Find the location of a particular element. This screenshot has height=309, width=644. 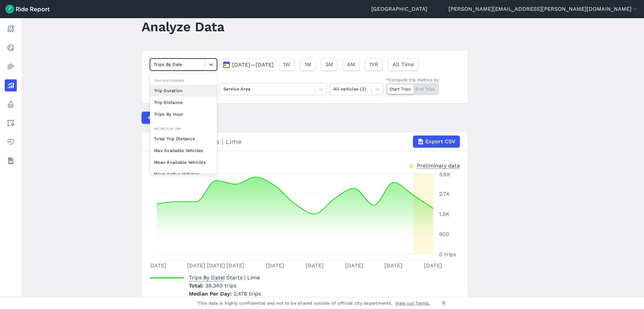

img: Ride Report is located at coordinates (27, 9).